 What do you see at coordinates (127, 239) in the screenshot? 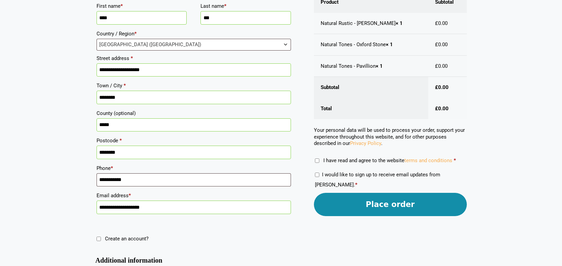
I see `span: Create an account?` at bounding box center [127, 239].